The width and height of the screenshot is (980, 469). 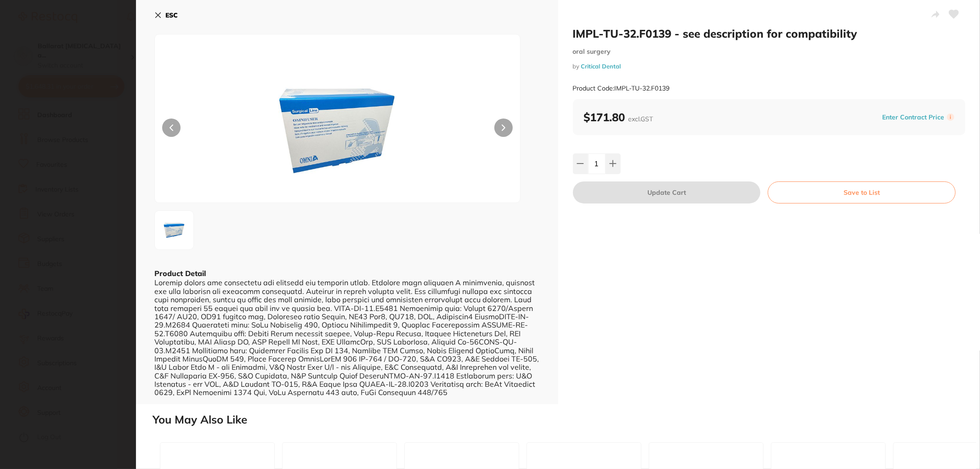 I want to click on small: oral surgery, so click(x=770, y=51).